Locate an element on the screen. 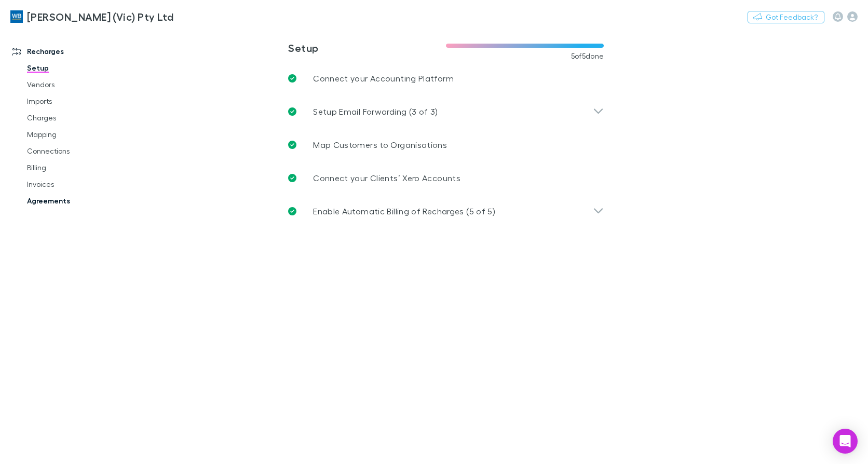  a: Connect your Accounting Platform is located at coordinates (446, 78).